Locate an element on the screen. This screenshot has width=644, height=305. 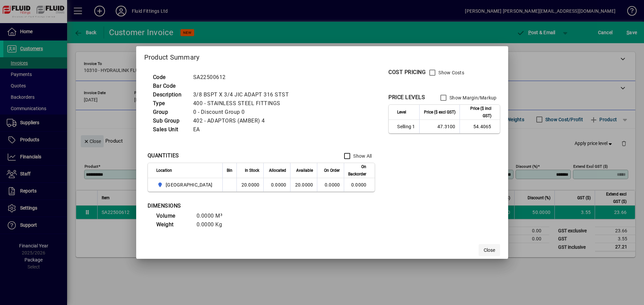
span: In Stock is located at coordinates (252, 171).